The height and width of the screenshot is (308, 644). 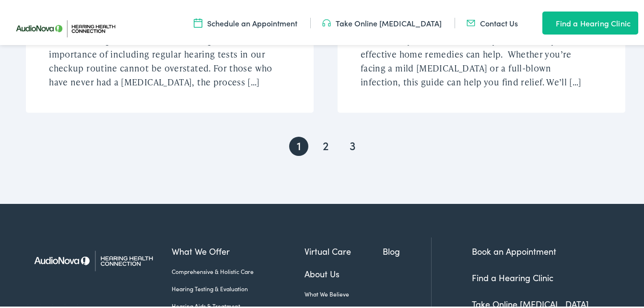 I want to click on a: Contact Us, so click(x=492, y=21).